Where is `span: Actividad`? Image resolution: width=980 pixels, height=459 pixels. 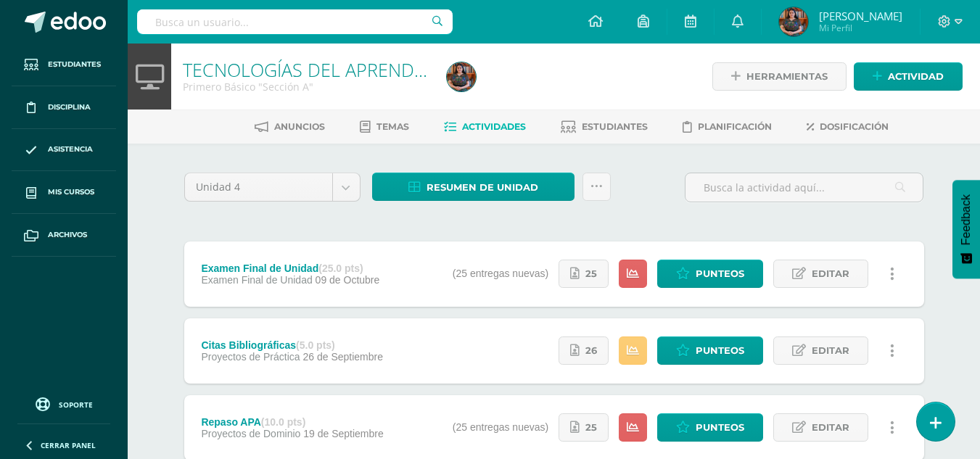
span: Actividad is located at coordinates (915, 76).